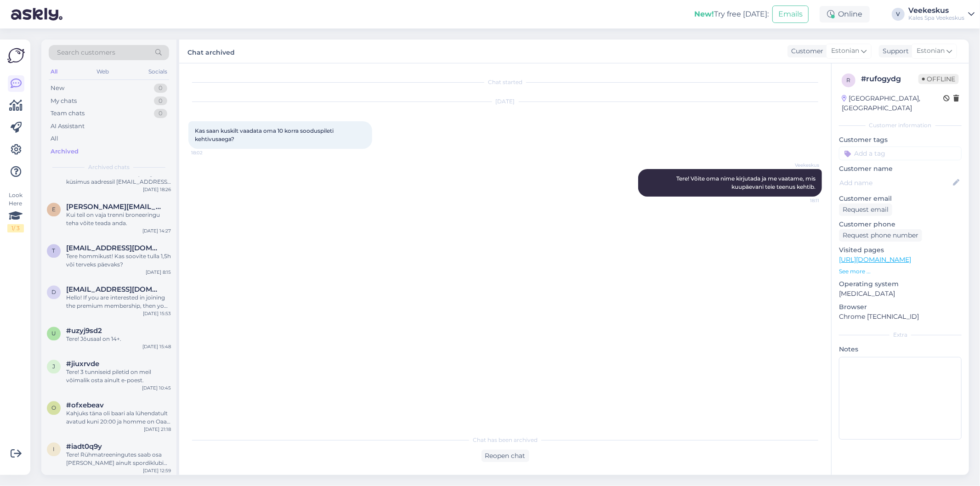 The width and height of the screenshot is (980, 486). I want to click on span: Veekeskus, so click(802, 165).